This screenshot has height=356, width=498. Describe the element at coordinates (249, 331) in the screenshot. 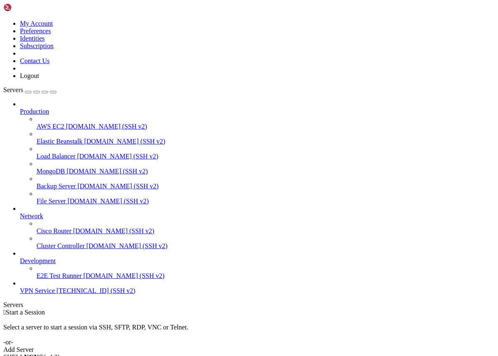

I see `div: Select a server to start a session via SSH, SFTP, RDP, VNC or Telnet. -or-` at that location.